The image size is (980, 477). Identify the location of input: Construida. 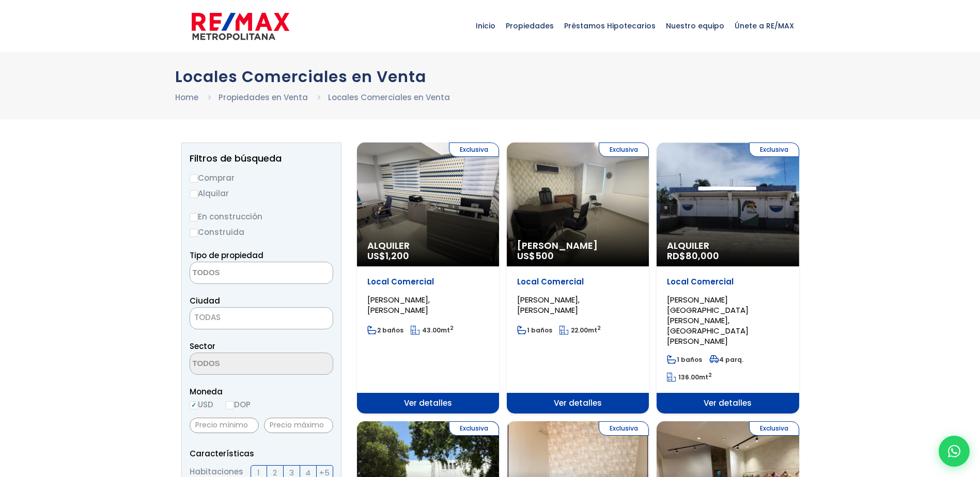
(193, 233).